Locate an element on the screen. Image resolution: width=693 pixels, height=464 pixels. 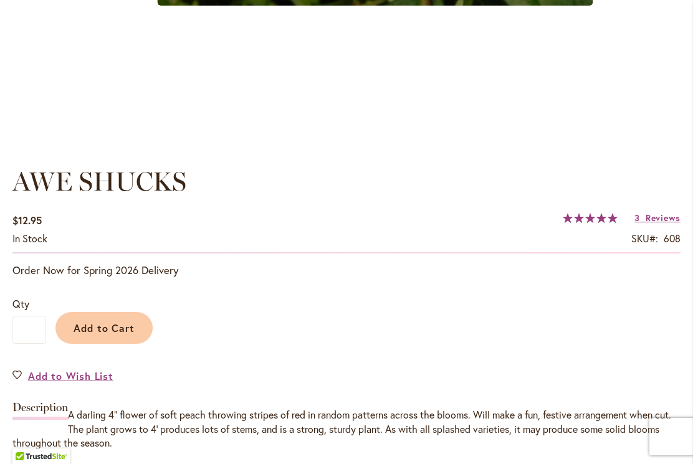
span: In stock is located at coordinates (30, 238).